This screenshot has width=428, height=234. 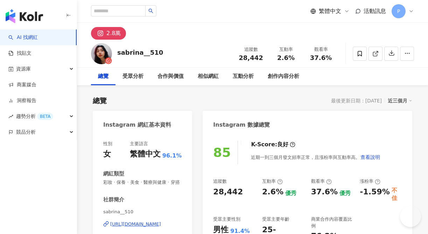 What do you see at coordinates (273, 191) in the screenshot?
I see `div: 2.6%` at bounding box center [273, 191].